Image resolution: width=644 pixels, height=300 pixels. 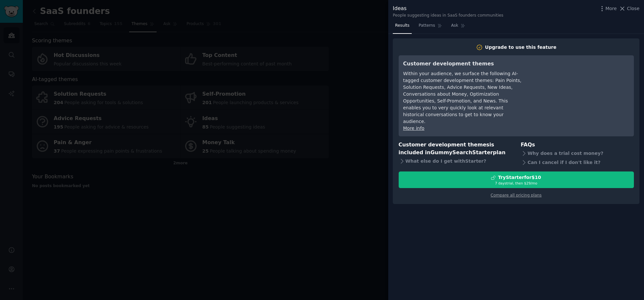 I want to click on a: Ask, so click(x=458, y=27).